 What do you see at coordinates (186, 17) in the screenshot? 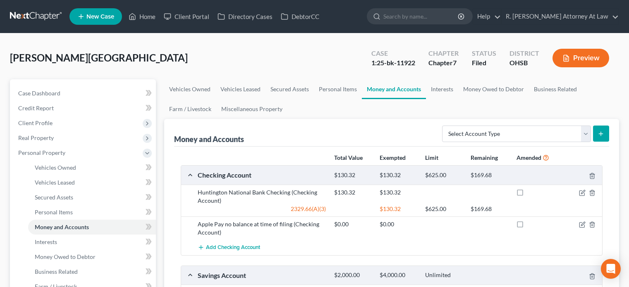
I see `a: Client Portal` at bounding box center [186, 17].